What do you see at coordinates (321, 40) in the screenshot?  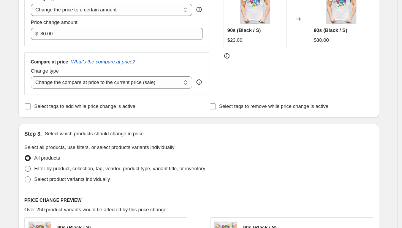 I see `div: $80.00` at bounding box center [321, 40].